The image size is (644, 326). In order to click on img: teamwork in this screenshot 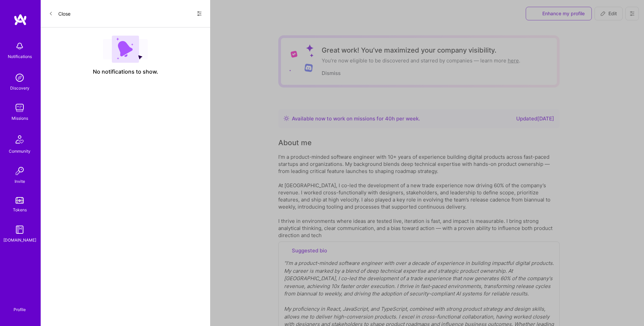, I will do `click(19, 108)`.